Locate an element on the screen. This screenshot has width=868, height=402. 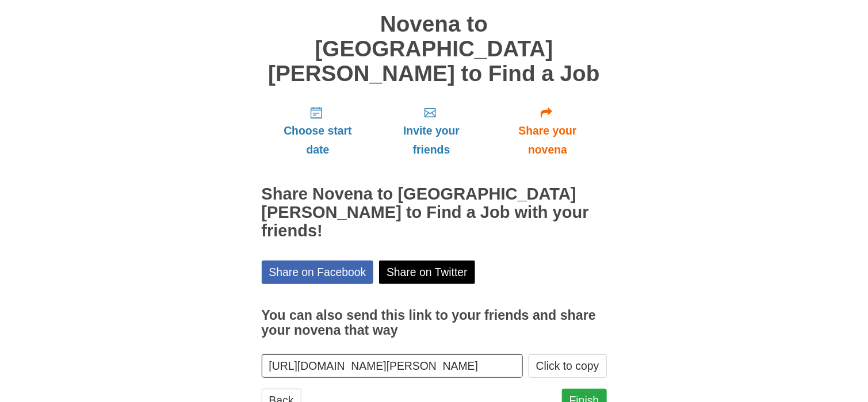
span: Choose start date is located at coordinates (318, 141).